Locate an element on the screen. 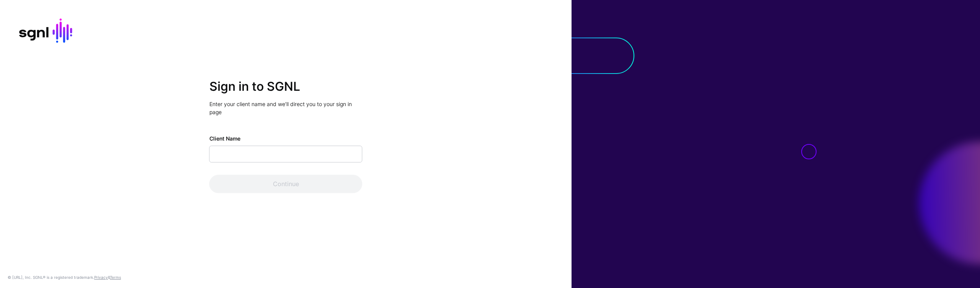 The height and width of the screenshot is (288, 980). label: Client Name is located at coordinates (224, 138).